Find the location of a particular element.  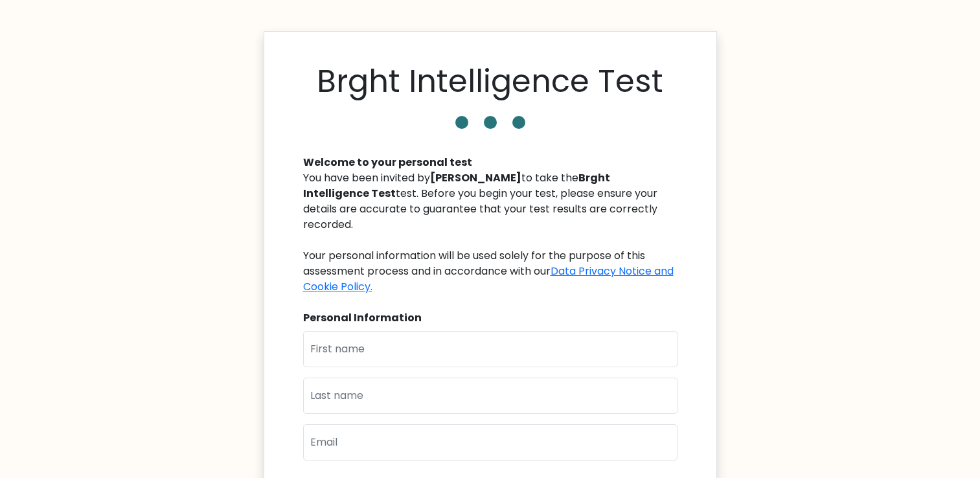

b: Brght Intelligence Test is located at coordinates (456, 185).